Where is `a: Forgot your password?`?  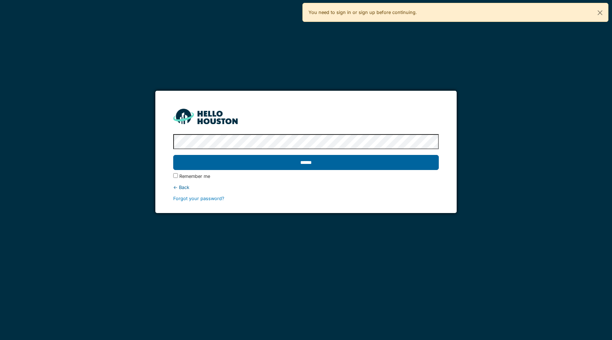
a: Forgot your password? is located at coordinates (199, 198).